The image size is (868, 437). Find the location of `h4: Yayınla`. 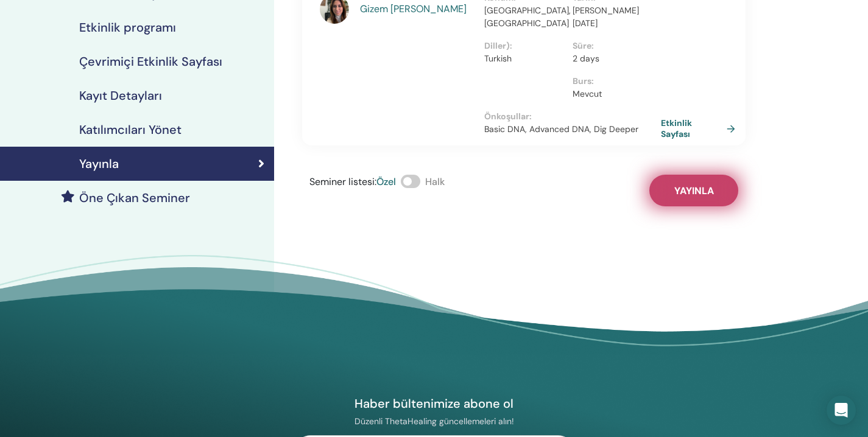

h4: Yayınla is located at coordinates (99, 164).